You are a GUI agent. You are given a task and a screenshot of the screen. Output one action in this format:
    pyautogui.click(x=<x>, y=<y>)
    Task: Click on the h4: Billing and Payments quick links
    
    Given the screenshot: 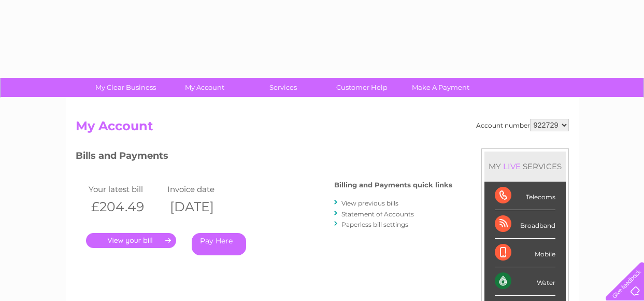 What is the action you would take?
    pyautogui.click(x=393, y=185)
    